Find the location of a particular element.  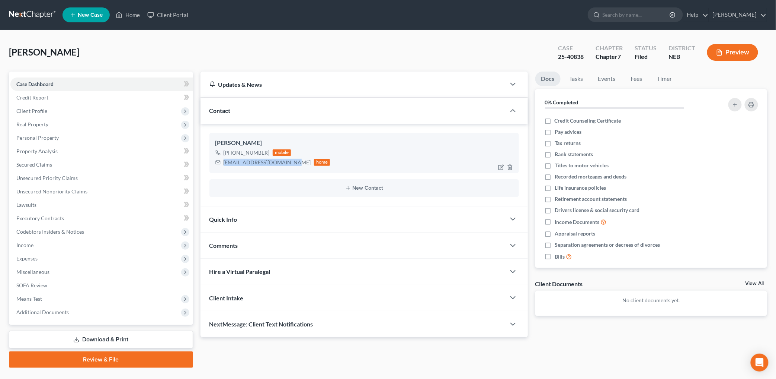

span: 7 is located at coordinates (619, 56).